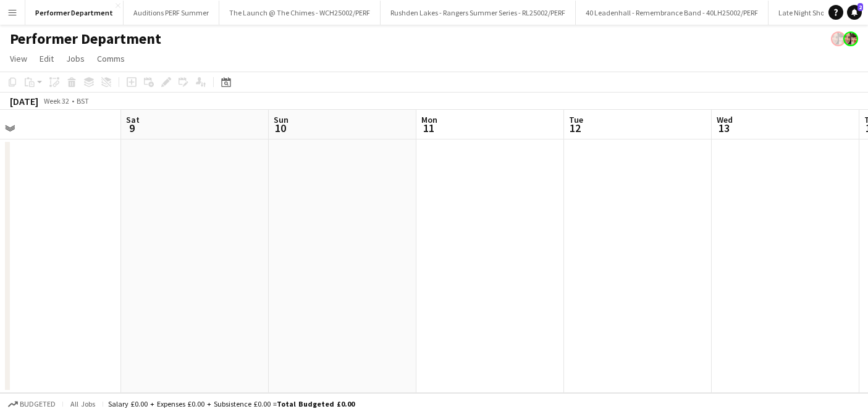  What do you see at coordinates (83, 404) in the screenshot?
I see `span: All jobs` at bounding box center [83, 404].